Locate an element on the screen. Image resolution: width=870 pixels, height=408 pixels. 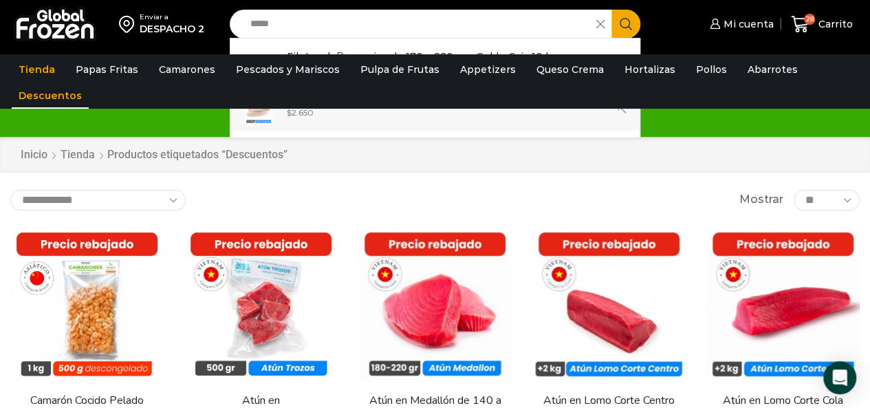
span: Mi cuenta is located at coordinates (747, 24).